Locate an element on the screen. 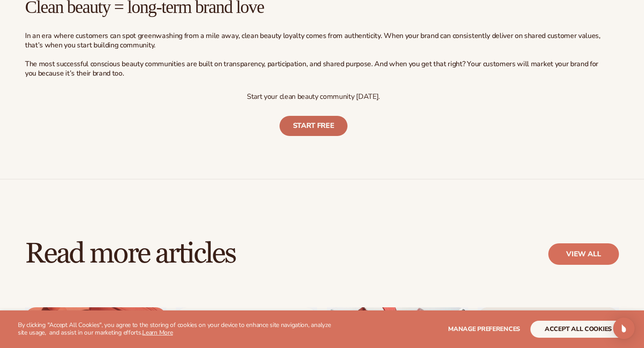 The height and width of the screenshot is (348, 644). a: view all is located at coordinates (584, 254).